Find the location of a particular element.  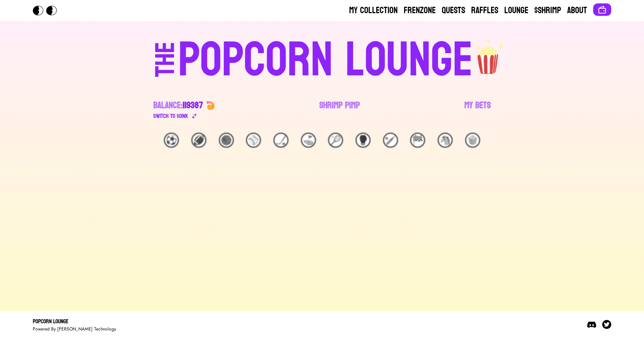

a: About is located at coordinates (578, 11).